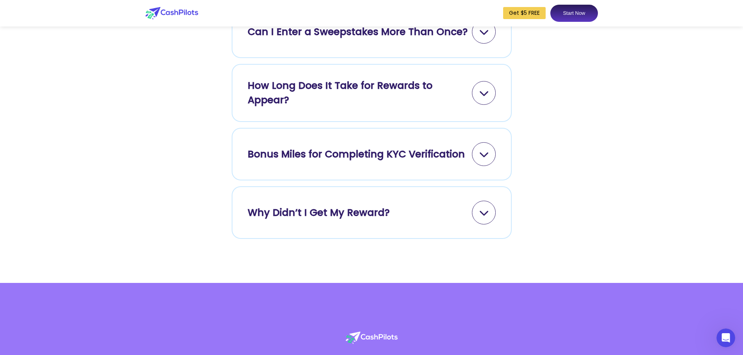  I want to click on div: Bonus Miles for Completing KYC Verification, so click(356, 154).